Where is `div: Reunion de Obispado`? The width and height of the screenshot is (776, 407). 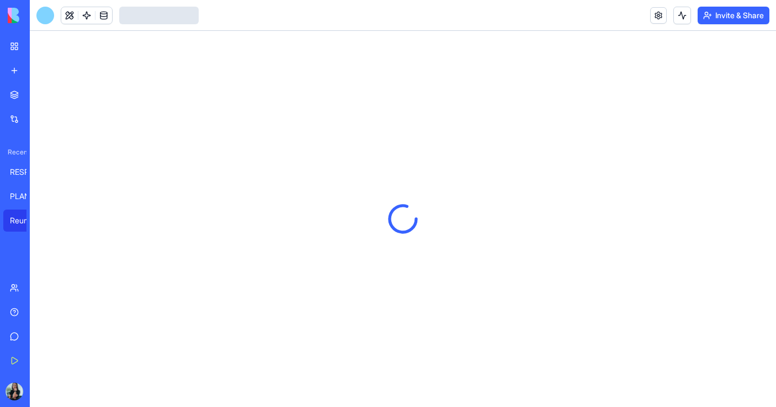 div: Reunion de Obispado is located at coordinates (25, 221).